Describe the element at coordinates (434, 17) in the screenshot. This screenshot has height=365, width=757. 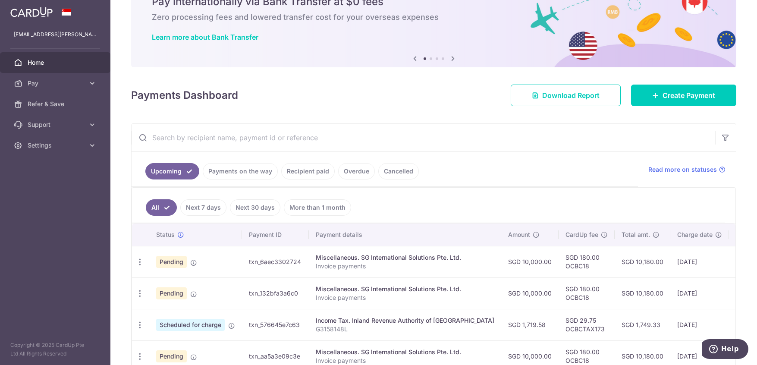
I see `h6: Zero processing fees and lowered transfer cost for your overseas expenses` at that location.